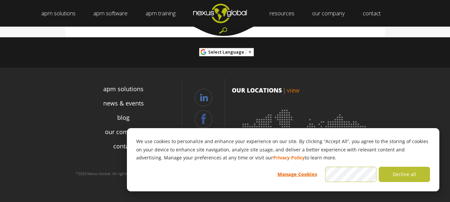 The image size is (450, 202). What do you see at coordinates (283, 150) in the screenshot?
I see `p: We use cookies to personalize and enhance your experience on our site. By clicking “Accept All”, ...` at bounding box center [283, 150].